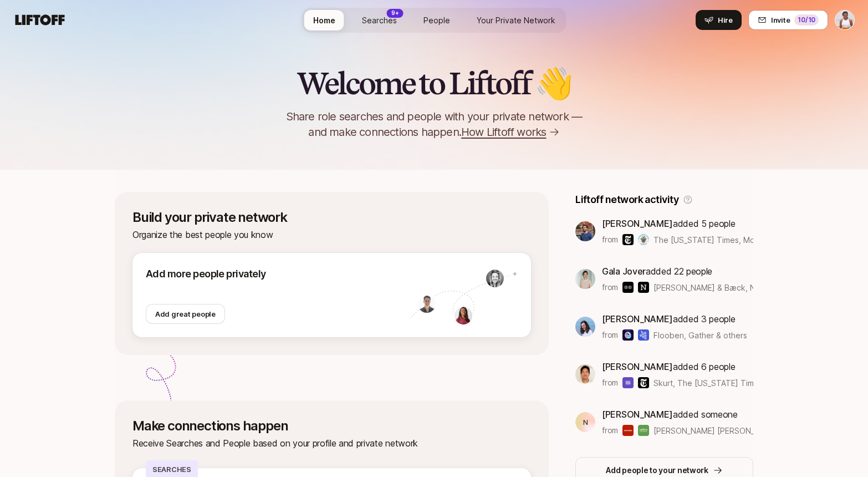  Describe the element at coordinates (807, 20) in the screenshot. I see `div: 10 /10` at that location.